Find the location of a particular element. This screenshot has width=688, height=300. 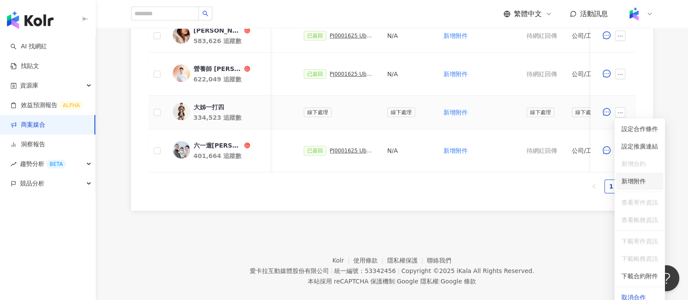

span: 新增合約 is located at coordinates (640, 164).